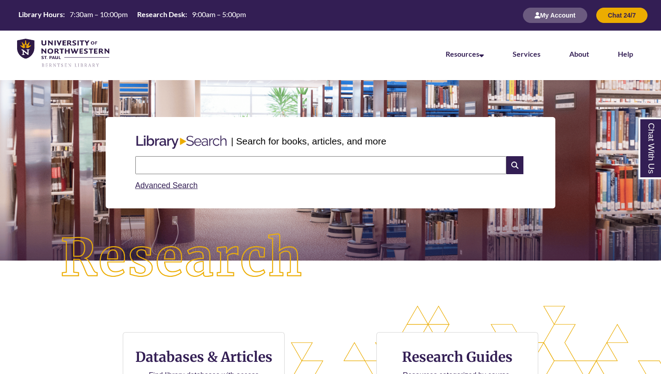 This screenshot has width=661, height=374. Describe the element at coordinates (579, 54) in the screenshot. I see `a: About` at that location.